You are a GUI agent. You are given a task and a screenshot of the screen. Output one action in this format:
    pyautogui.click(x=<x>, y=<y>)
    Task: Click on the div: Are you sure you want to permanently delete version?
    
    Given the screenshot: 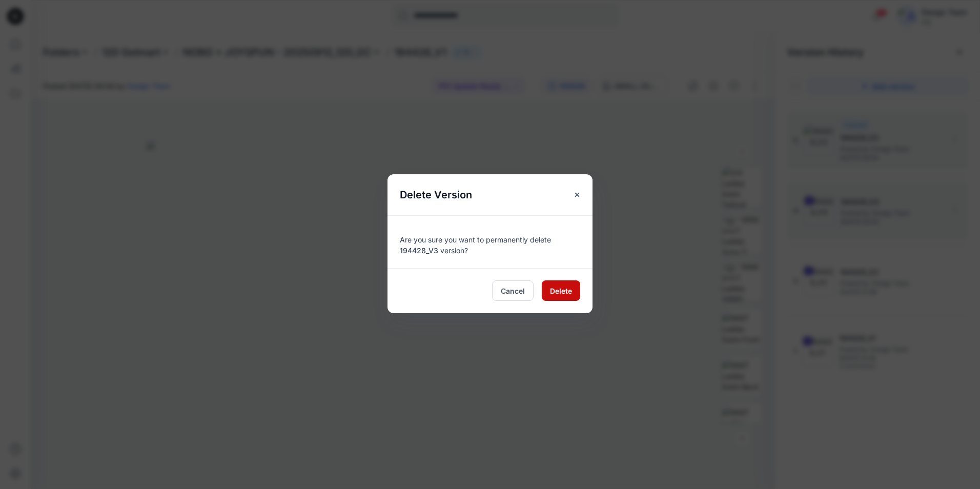 What is the action you would take?
    pyautogui.click(x=490, y=242)
    